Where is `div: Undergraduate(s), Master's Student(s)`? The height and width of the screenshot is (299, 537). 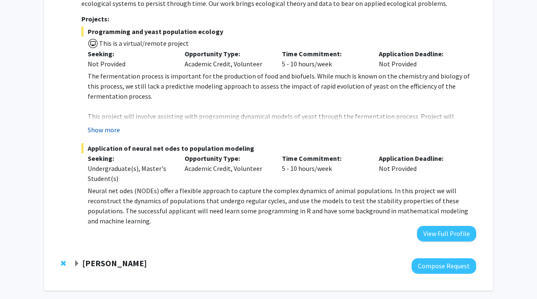 div: Undergraduate(s), Master's Student(s) is located at coordinates (130, 173).